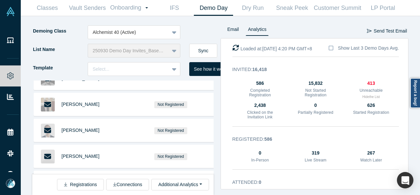  I want to click on div: 15,832, so click(315, 83).